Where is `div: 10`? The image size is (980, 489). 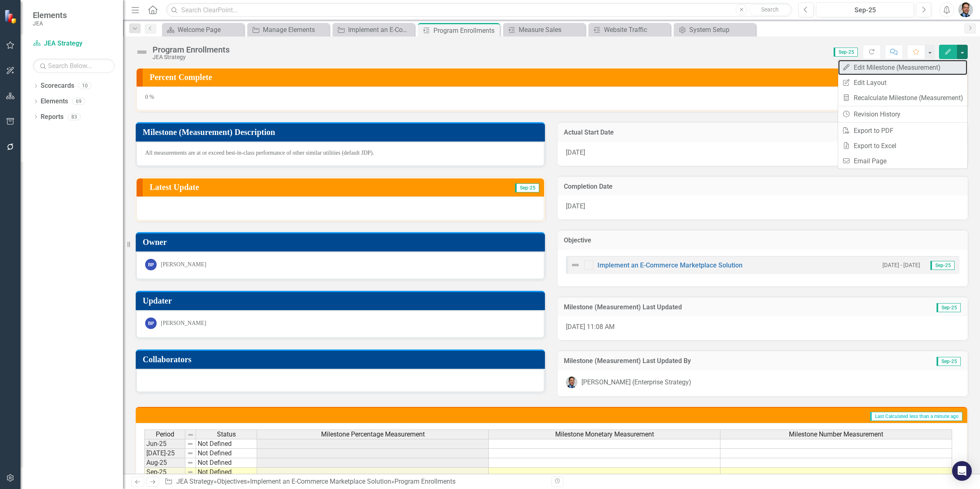 div: 10 is located at coordinates (85, 86).